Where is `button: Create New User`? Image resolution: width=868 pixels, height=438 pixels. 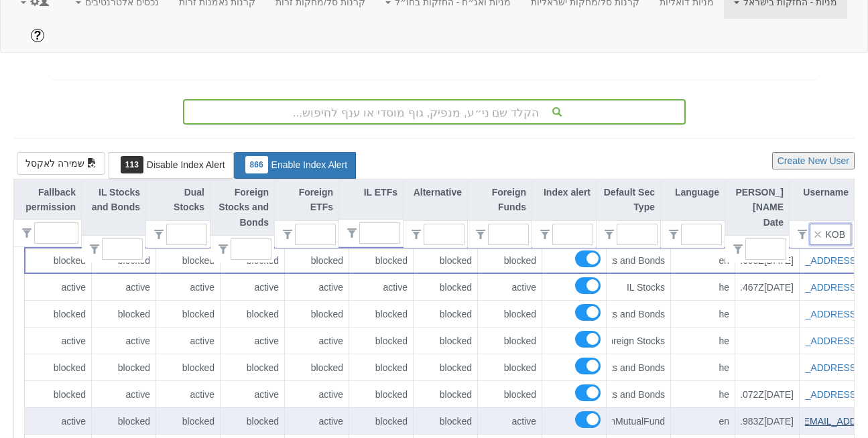
button: Create New User is located at coordinates (813, 161).